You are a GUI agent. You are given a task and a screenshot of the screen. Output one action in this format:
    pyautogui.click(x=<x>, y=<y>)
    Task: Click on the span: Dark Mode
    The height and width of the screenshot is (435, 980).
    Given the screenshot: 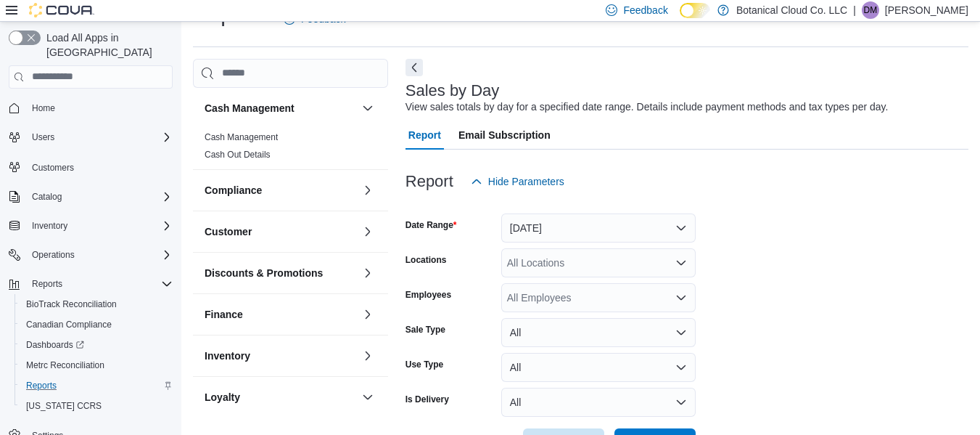 What is the action you would take?
    pyautogui.click(x=679, y=18)
    